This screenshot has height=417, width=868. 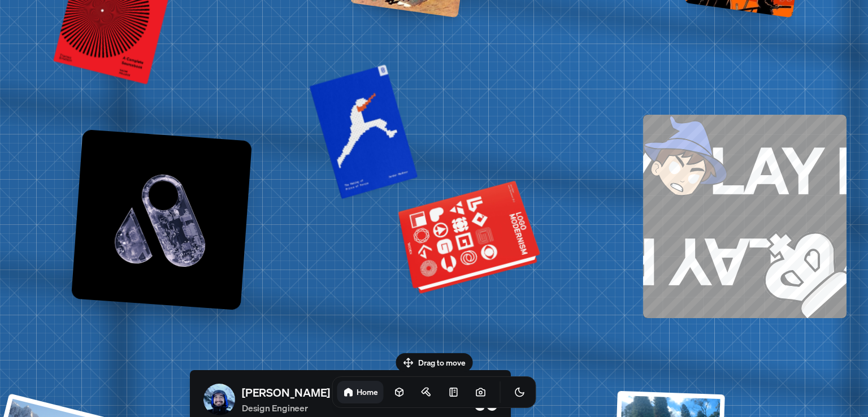 What do you see at coordinates (286, 408) in the screenshot?
I see `p: Design Engineer` at bounding box center [286, 408].